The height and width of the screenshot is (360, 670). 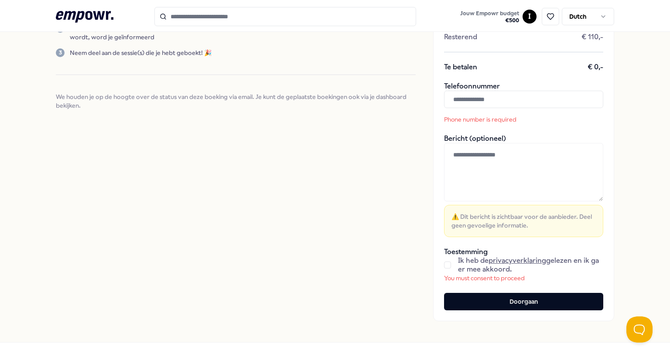 I want to click on span: € 110,-, so click(x=592, y=37).